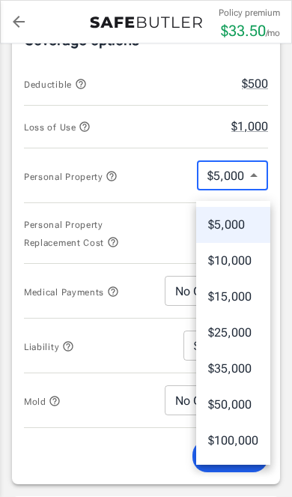  I want to click on li: $35,000, so click(233, 369).